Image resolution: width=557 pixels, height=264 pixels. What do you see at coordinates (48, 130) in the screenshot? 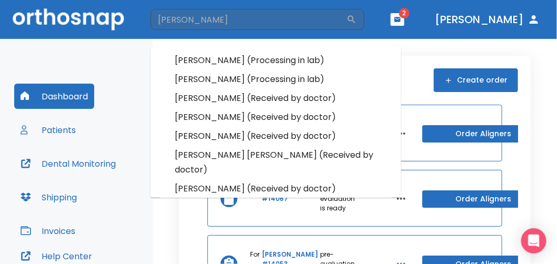
I see `button: Patients` at bounding box center [48, 130].